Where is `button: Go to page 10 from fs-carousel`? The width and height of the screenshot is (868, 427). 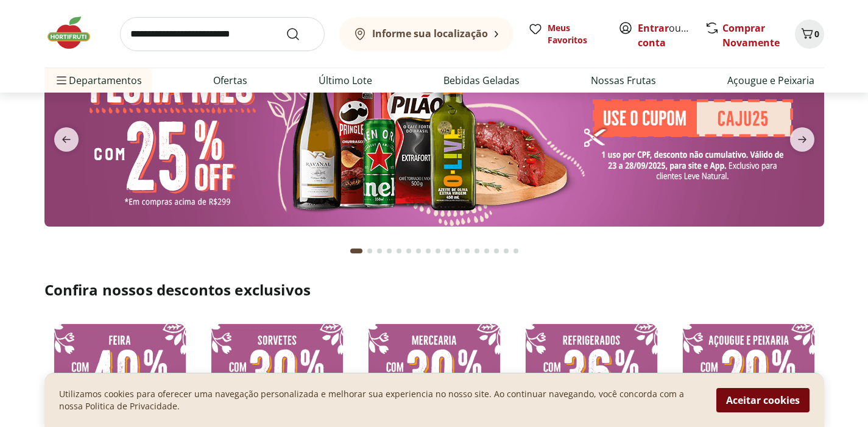
button: Go to page 10 from fs-carousel is located at coordinates (448, 251).